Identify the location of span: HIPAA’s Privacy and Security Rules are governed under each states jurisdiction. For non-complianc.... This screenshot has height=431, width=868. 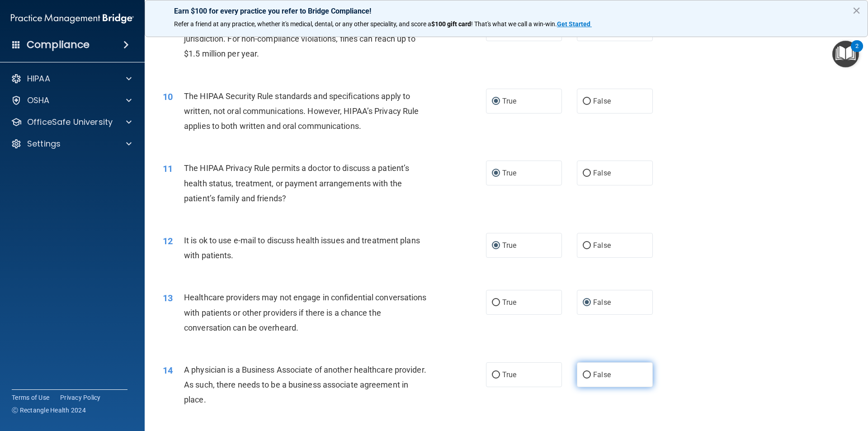
(306, 38).